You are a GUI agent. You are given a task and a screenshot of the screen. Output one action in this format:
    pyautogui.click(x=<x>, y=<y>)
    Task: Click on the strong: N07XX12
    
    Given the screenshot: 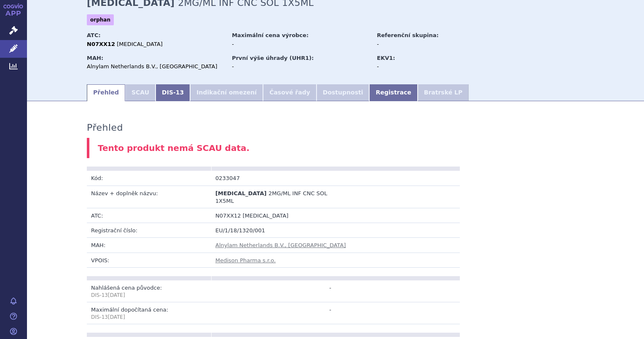 What is the action you would take?
    pyautogui.click(x=101, y=44)
    